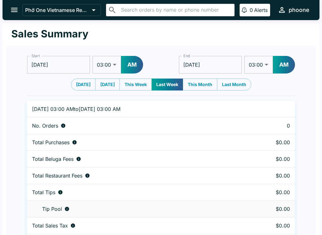 Image resolution: width=322 pixels, height=235 pixels. Describe the element at coordinates (135, 226) in the screenshot. I see `div: Sales tax paid by diners` at that location.